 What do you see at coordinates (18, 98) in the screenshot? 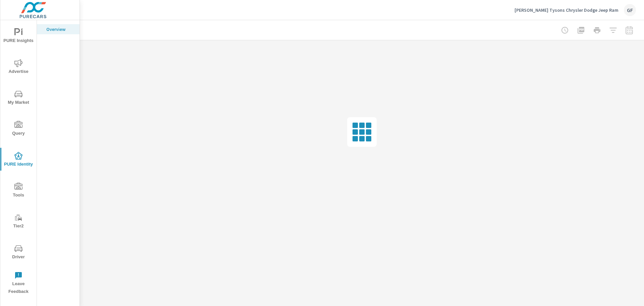
I see `span: My Market` at bounding box center [18, 98].